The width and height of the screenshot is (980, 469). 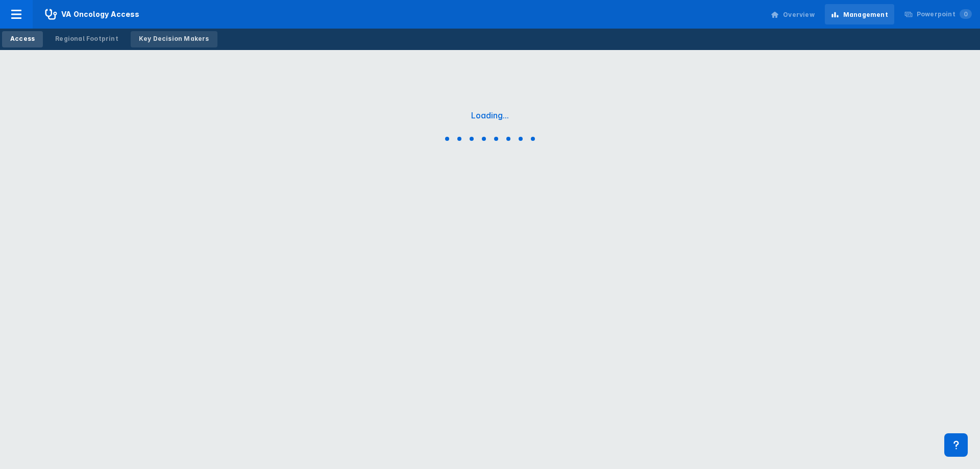 What do you see at coordinates (87, 39) in the screenshot?
I see `div: Regional Footprint` at bounding box center [87, 39].